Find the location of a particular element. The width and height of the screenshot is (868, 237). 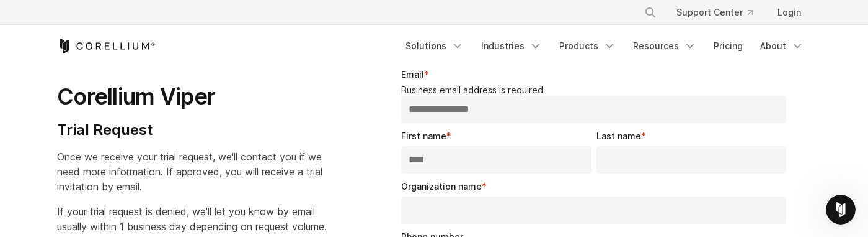

a: Products is located at coordinates (587, 46).